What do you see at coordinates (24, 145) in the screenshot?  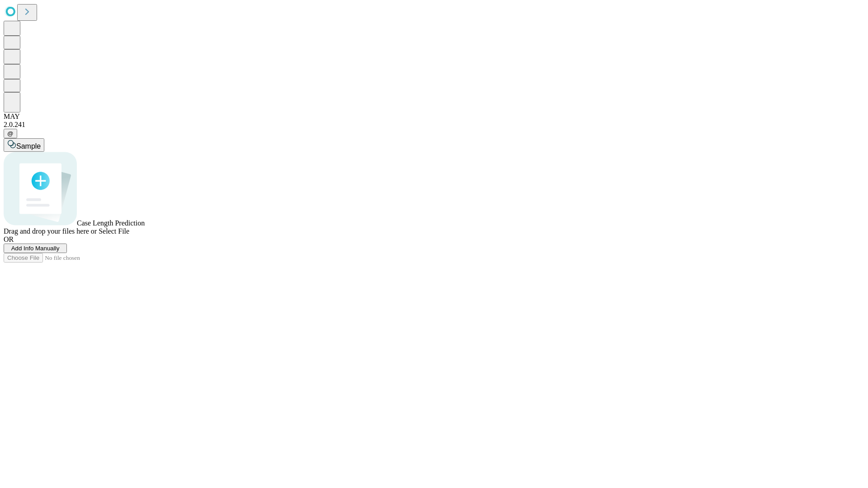 I see `button: Sample` at bounding box center [24, 145].